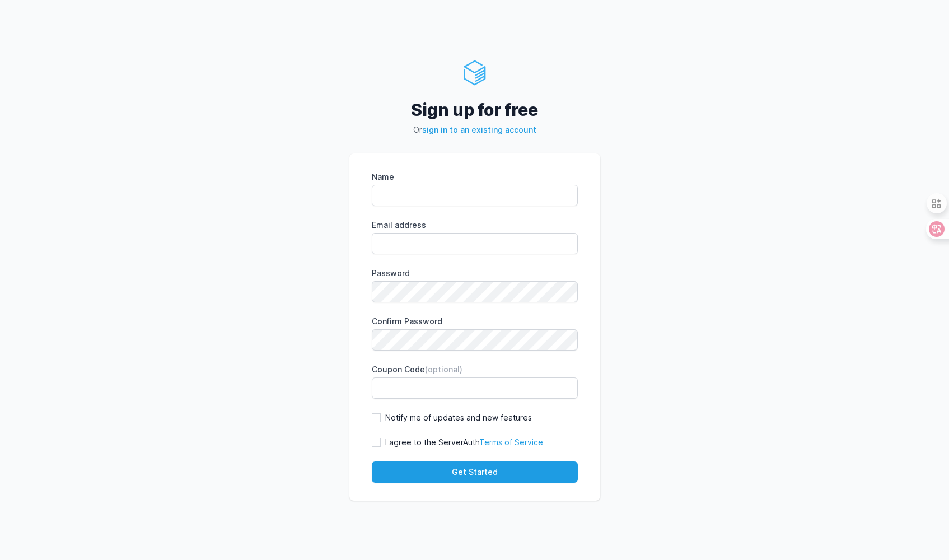 The image size is (949, 560). I want to click on a: sign in to an existing account, so click(480, 129).